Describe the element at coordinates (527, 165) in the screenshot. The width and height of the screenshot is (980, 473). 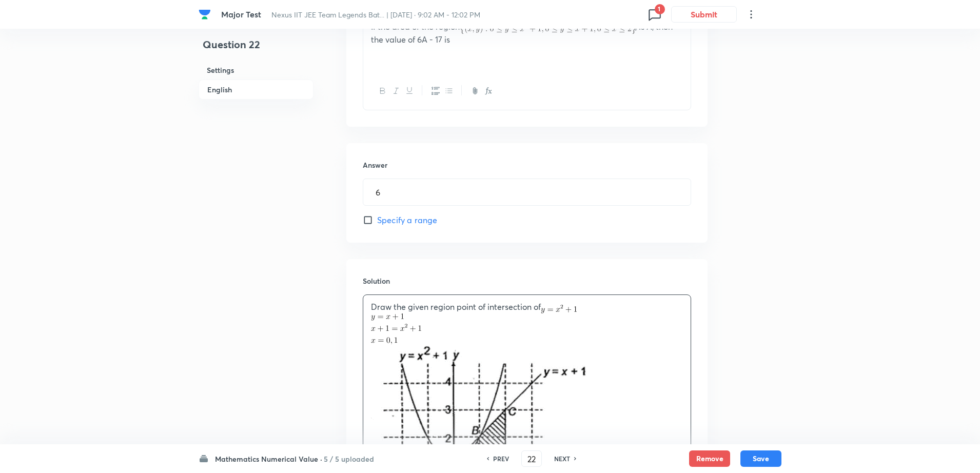
I see `h6: Answer` at that location.